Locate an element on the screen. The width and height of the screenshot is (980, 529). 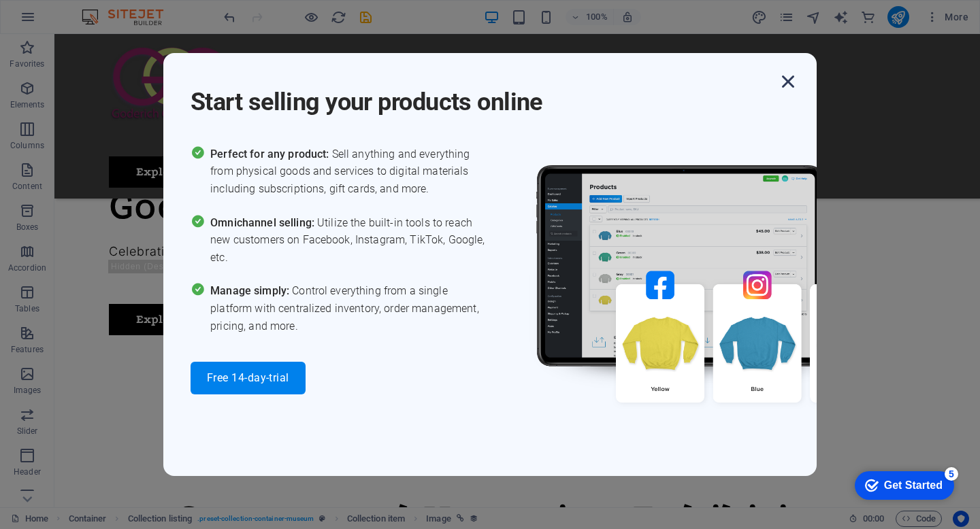
span: Free 14-day-trial is located at coordinates (247, 379).